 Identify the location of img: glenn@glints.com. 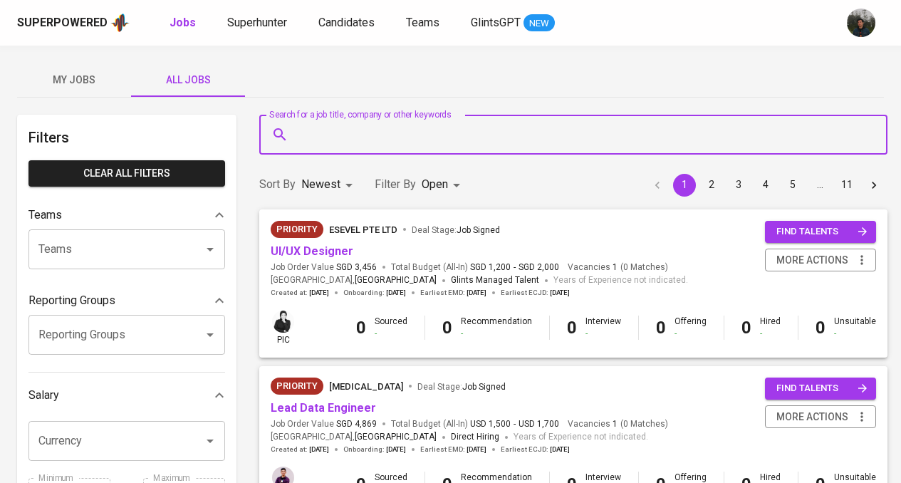
(861, 23).